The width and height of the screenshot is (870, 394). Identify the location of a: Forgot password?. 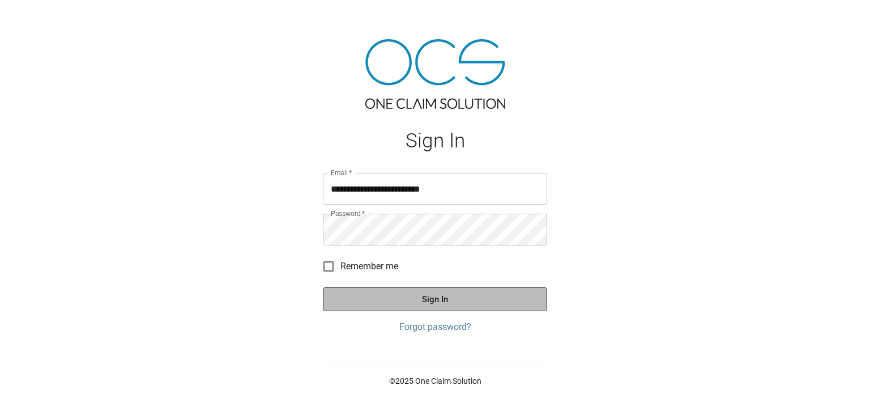
(435, 327).